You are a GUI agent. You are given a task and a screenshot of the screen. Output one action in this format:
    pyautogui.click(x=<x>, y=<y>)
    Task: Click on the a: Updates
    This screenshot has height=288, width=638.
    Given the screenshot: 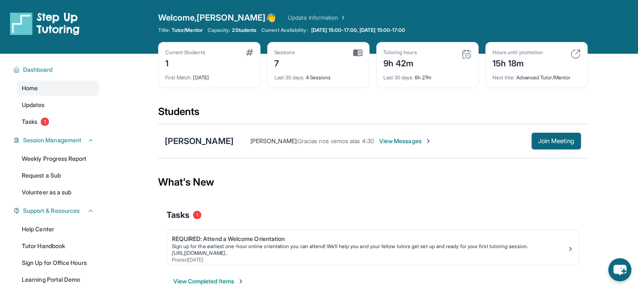 What is the action you would take?
    pyautogui.click(x=58, y=105)
    